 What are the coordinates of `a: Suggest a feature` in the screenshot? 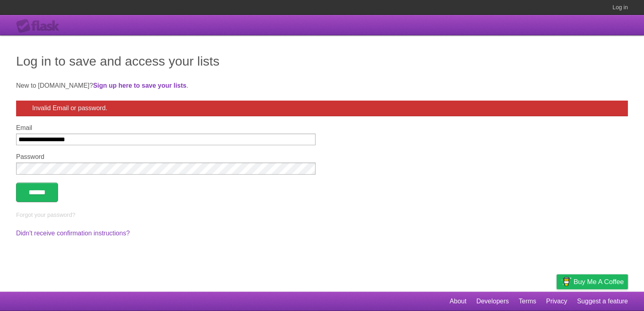 It's located at (603, 302).